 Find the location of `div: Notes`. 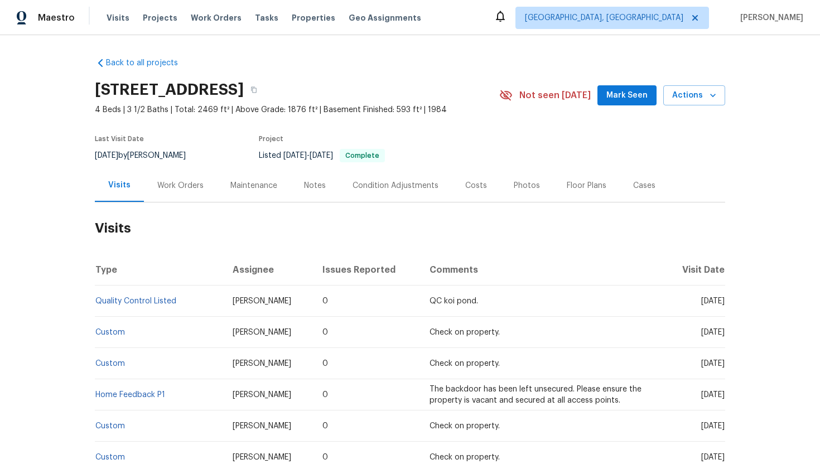

div: Notes is located at coordinates (315, 186).